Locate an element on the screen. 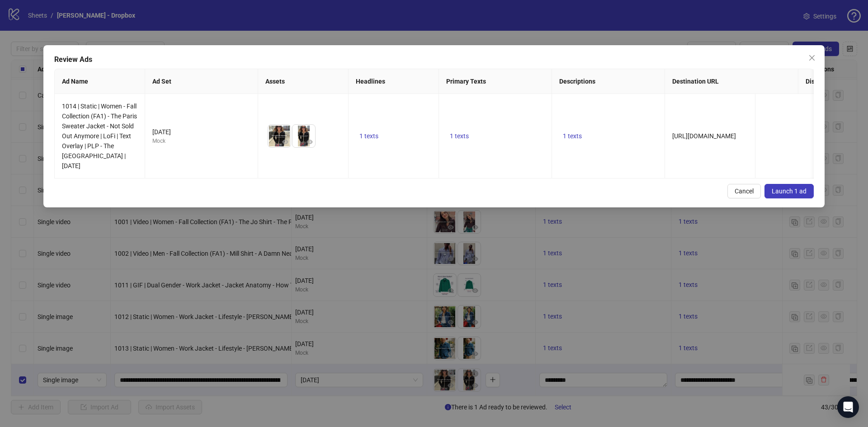  span: 1014 | Static | Women - Fall Collection (FA1) - The Paris Sweater Jacket - Not Sold Out Anymore |... is located at coordinates (99, 136).